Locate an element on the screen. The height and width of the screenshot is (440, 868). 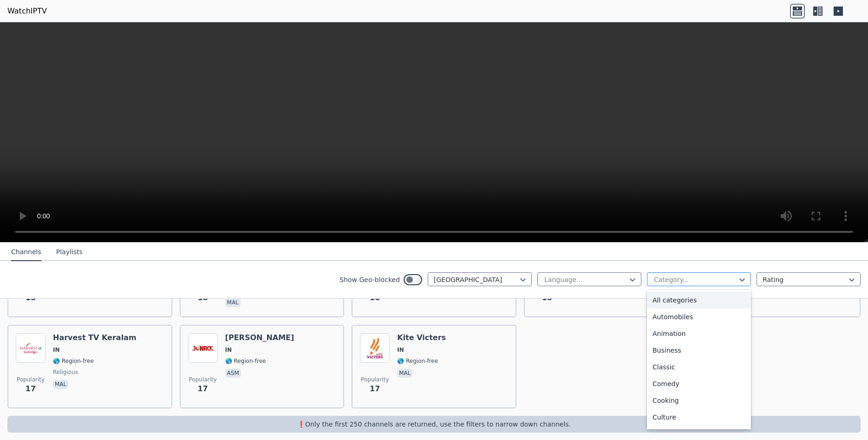
button: Channels is located at coordinates (26, 252).